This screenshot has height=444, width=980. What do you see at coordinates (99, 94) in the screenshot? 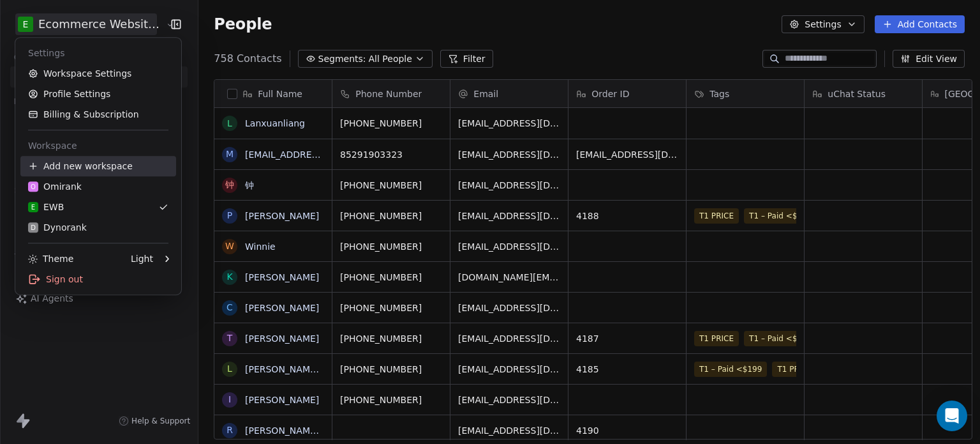
I see `a: Profile Settings` at bounding box center [99, 94].